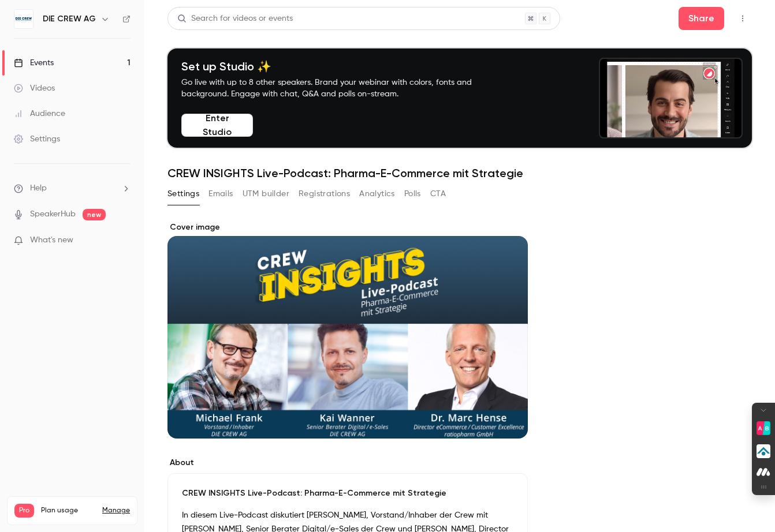  What do you see at coordinates (348, 228) in the screenshot?
I see `label: Cover image` at bounding box center [348, 228].